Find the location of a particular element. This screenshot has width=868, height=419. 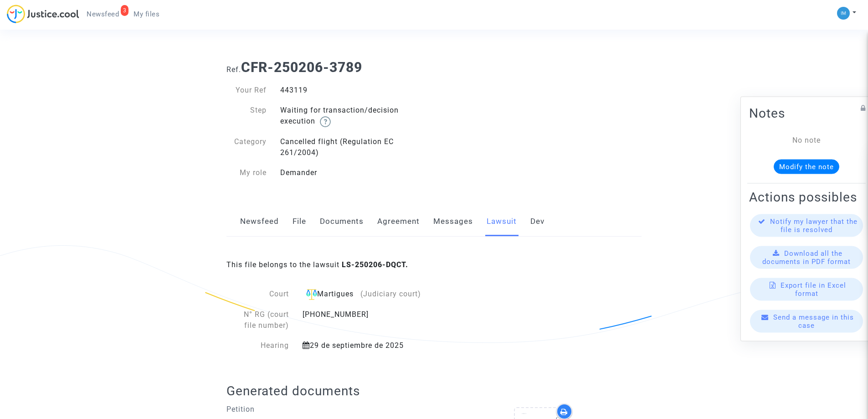

a: Dev is located at coordinates (537, 222).